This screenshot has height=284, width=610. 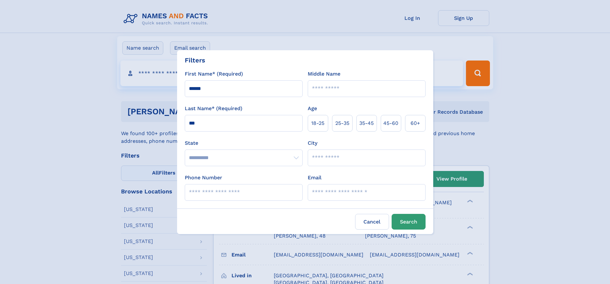 I want to click on span: 35‑45, so click(x=366, y=123).